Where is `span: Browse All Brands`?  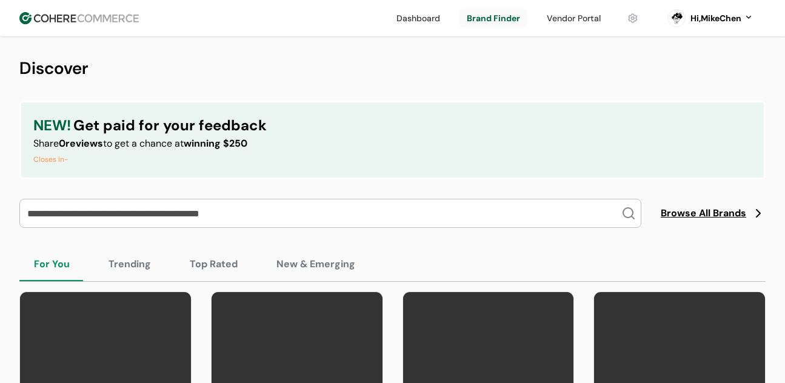
span: Browse All Brands is located at coordinates (703, 213).